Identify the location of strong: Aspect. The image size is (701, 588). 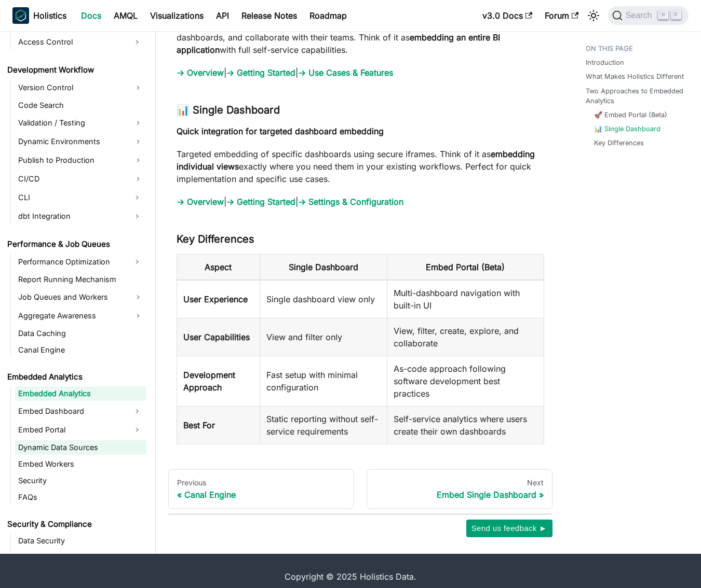
(218, 268).